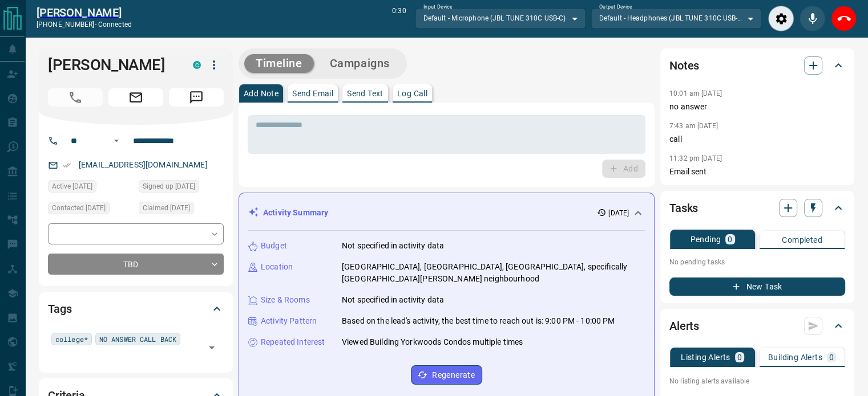 This screenshot has height=396, width=868. Describe the element at coordinates (446, 375) in the screenshot. I see `button: Regenerate` at that location.